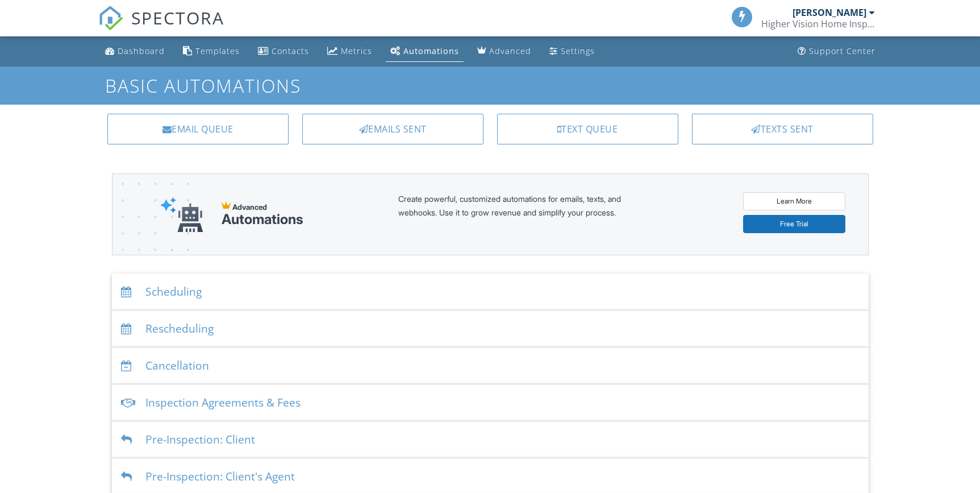  I want to click on div: Support Center, so click(842, 50).